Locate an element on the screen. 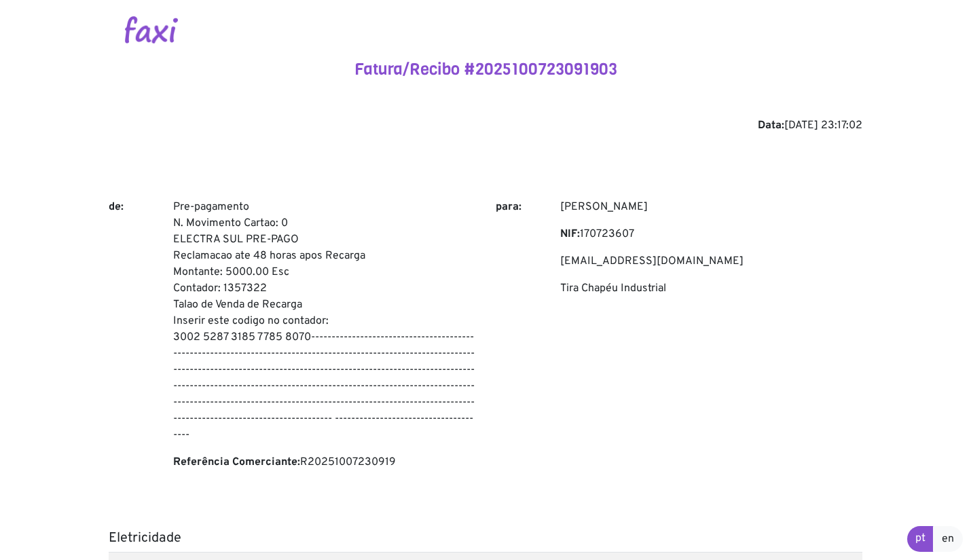  b: Referência Comerciante: is located at coordinates (237, 462).